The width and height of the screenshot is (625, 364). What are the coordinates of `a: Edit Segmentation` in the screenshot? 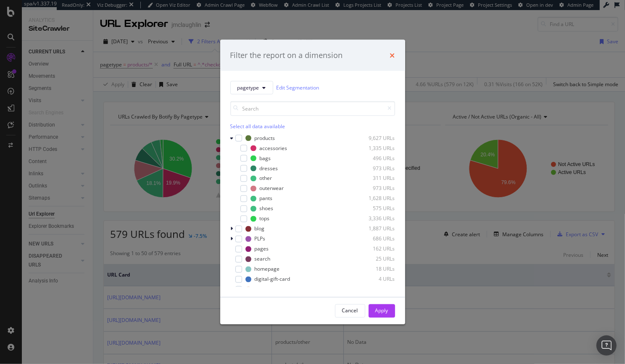 It's located at (298, 88).